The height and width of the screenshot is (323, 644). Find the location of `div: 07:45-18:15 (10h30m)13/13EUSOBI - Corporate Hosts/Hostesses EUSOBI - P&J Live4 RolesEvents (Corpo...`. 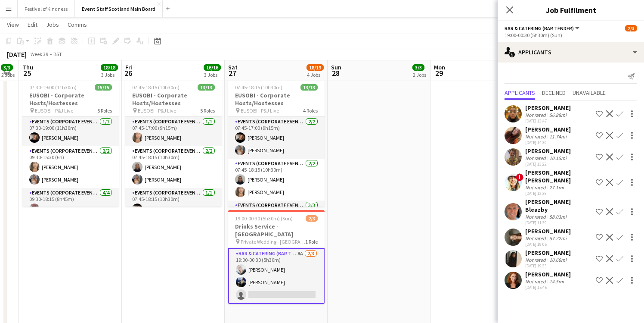

div: 07:45-18:15 (10h30m)13/13EUSOBI - Corporate Hosts/Hostesses EUSOBI - P&J Live4 RolesEvents (Corpo... is located at coordinates (276, 143).